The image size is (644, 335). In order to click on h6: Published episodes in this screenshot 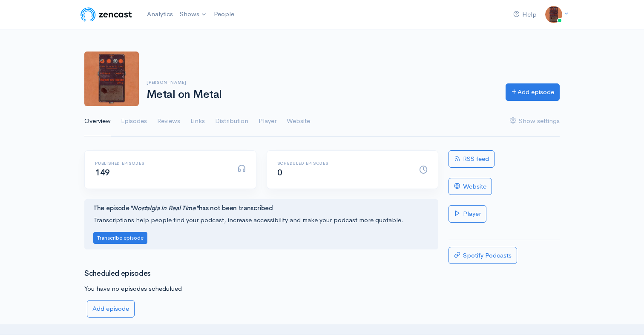, I will do `click(161, 163)`.